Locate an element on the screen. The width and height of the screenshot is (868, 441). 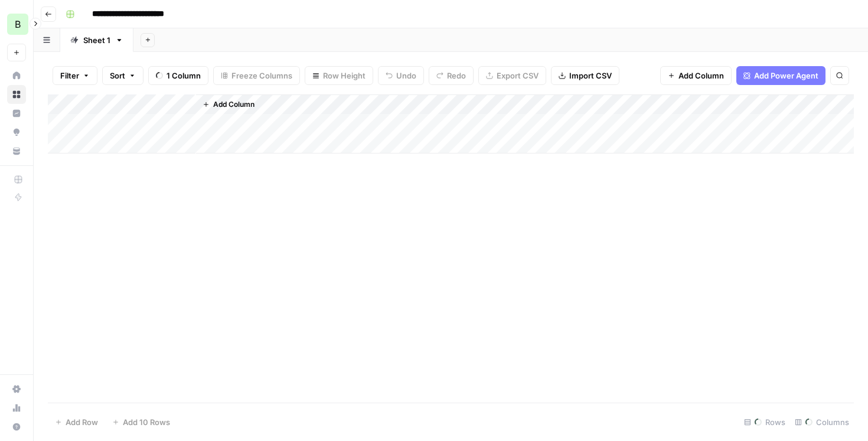
a: Usage is located at coordinates (17, 408).